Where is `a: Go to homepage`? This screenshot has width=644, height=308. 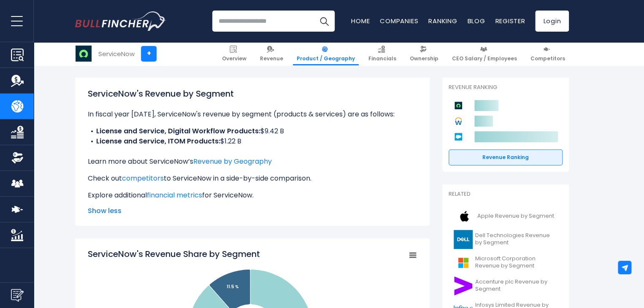 a: Go to homepage is located at coordinates (120, 21).